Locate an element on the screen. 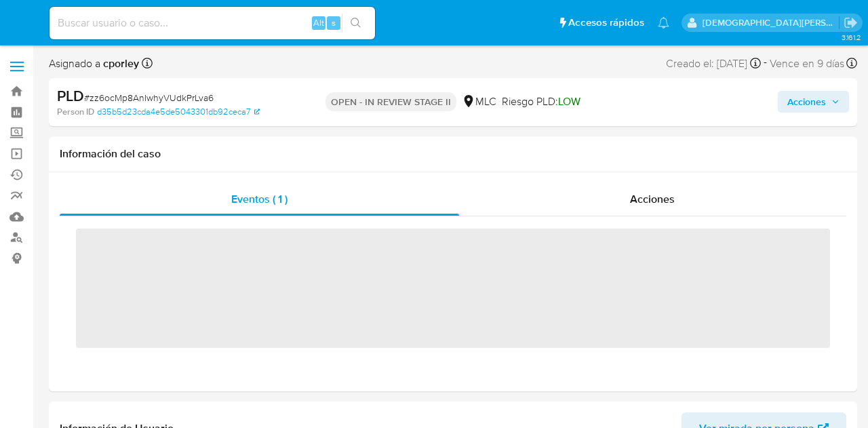 The width and height of the screenshot is (868, 428). h1: Información del caso is located at coordinates (453, 154).